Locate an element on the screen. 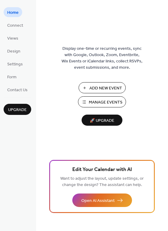 The width and height of the screenshot is (168, 231). button: Open AI Assistant is located at coordinates (102, 200).